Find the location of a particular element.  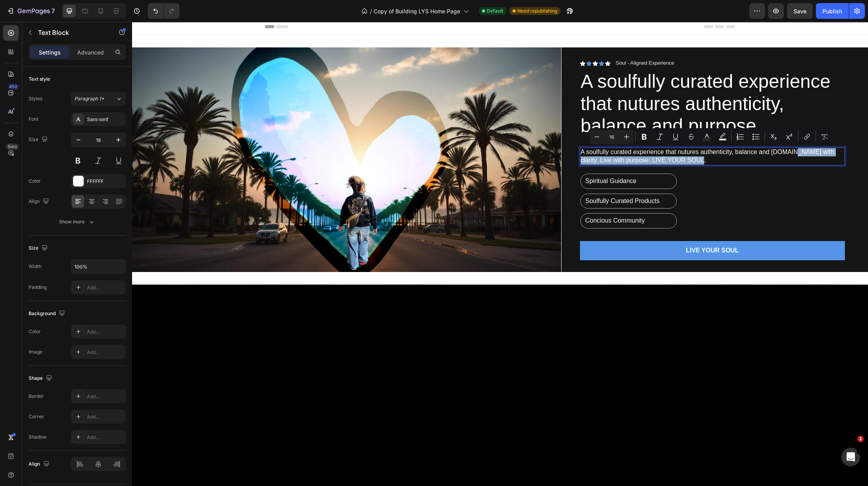

button: Show more is located at coordinates (78, 222).